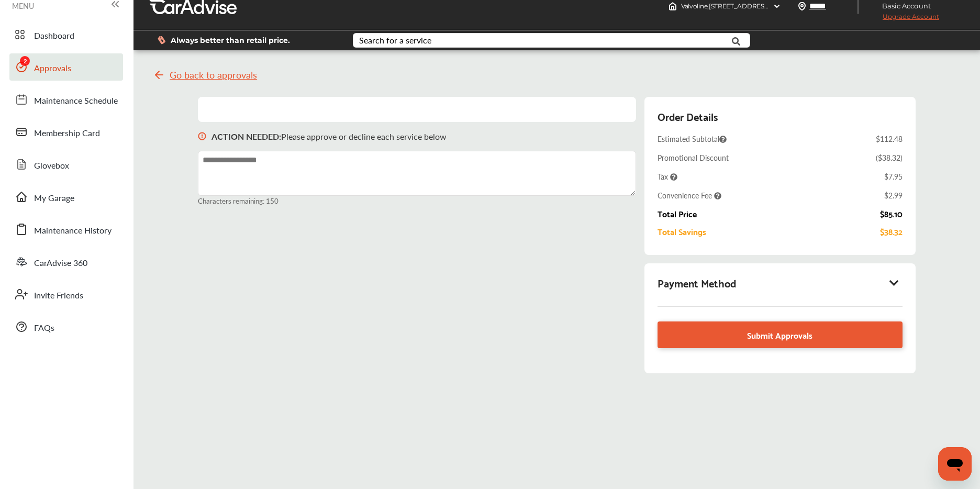 This screenshot has height=489, width=980. What do you see at coordinates (903, 19) in the screenshot?
I see `span: Upgrade Account` at bounding box center [903, 19].